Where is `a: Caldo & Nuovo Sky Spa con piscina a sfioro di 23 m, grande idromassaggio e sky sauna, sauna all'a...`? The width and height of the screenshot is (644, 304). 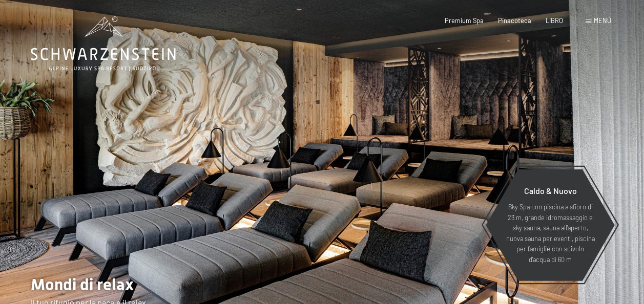
a: Caldo & Nuovo Sky Spa con piscina a sfioro di 23 m, grande idromassaggio e sky sauna, sauna all'a... is located at coordinates (551, 225).